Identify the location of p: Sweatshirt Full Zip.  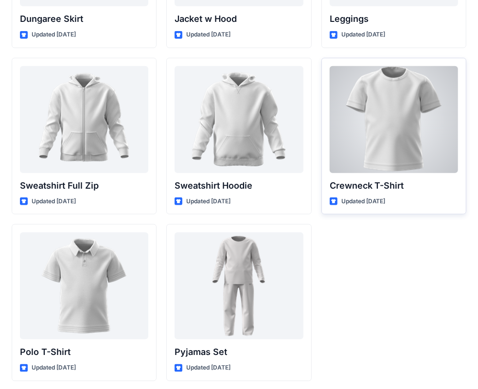
(84, 186).